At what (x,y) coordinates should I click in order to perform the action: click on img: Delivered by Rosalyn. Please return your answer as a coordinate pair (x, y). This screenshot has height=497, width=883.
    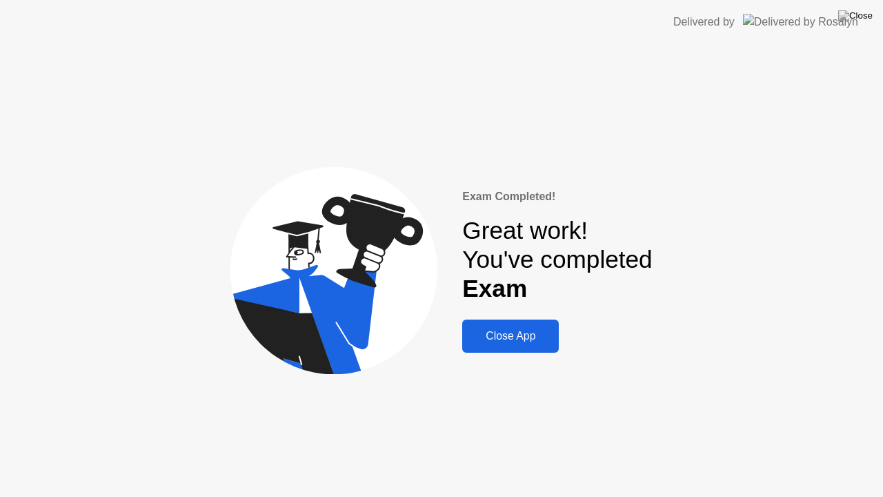
    Looking at the image, I should click on (800, 21).